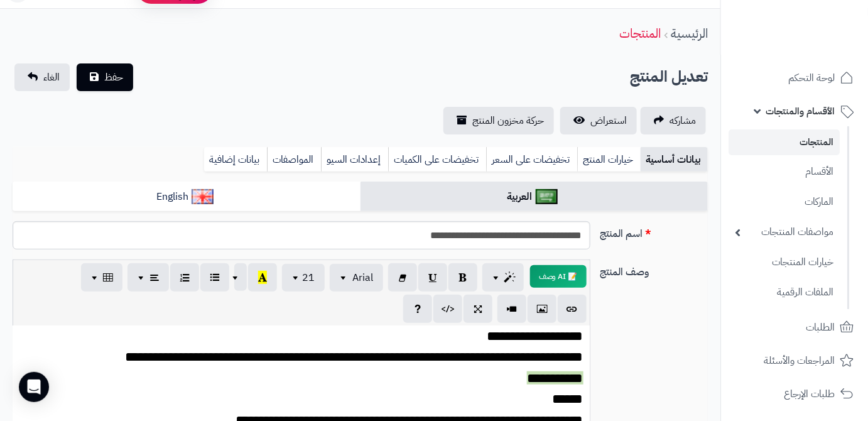 This screenshot has height=421, width=868. I want to click on span: المراجعات والأسئلة, so click(799, 361).